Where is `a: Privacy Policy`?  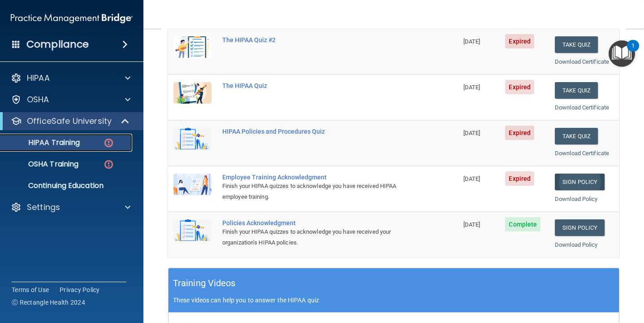 a: Privacy Policy is located at coordinates (80, 290).